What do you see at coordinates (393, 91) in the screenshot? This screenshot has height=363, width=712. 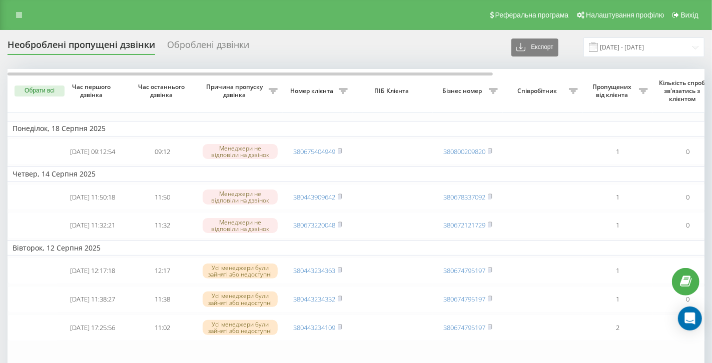 I see `span: ПІБ Клієнта` at bounding box center [393, 91].